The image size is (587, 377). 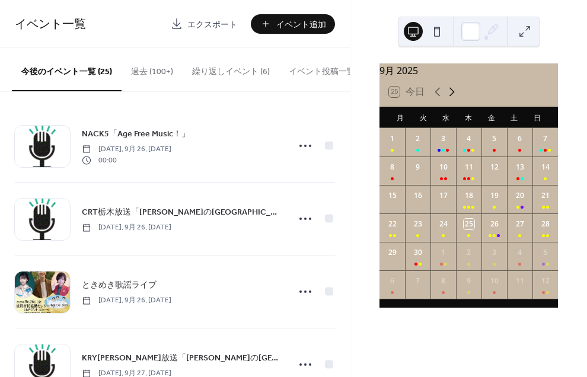 What do you see at coordinates (514, 117) in the screenshot?
I see `div: 土` at bounding box center [514, 117].